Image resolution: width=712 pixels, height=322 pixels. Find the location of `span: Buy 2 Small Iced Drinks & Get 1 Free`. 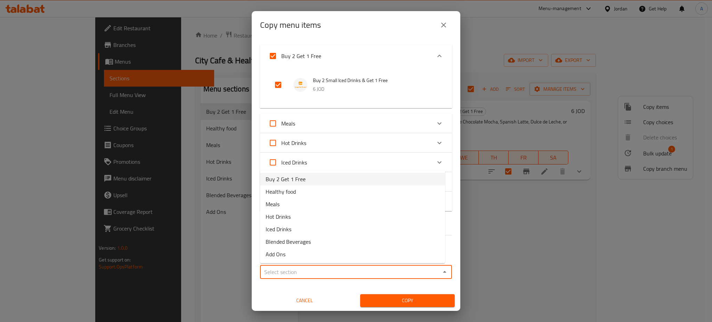

span: Buy 2 Small Iced Drinks & Get 1 Free is located at coordinates (375, 80).